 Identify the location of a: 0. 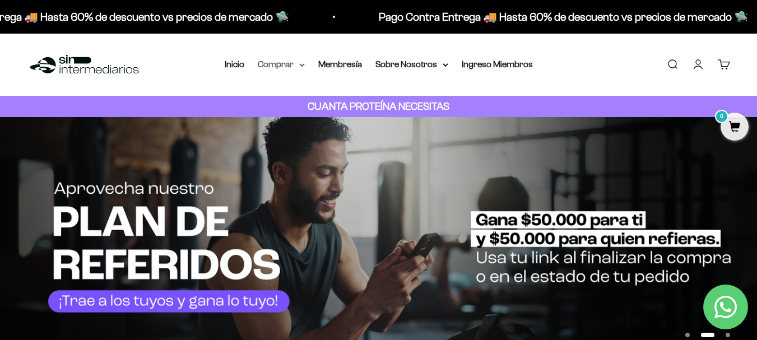
(735, 128).